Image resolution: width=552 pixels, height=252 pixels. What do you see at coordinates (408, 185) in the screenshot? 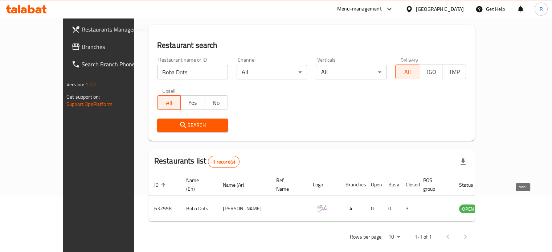
I see `th: Closed` at bounding box center [408, 185].